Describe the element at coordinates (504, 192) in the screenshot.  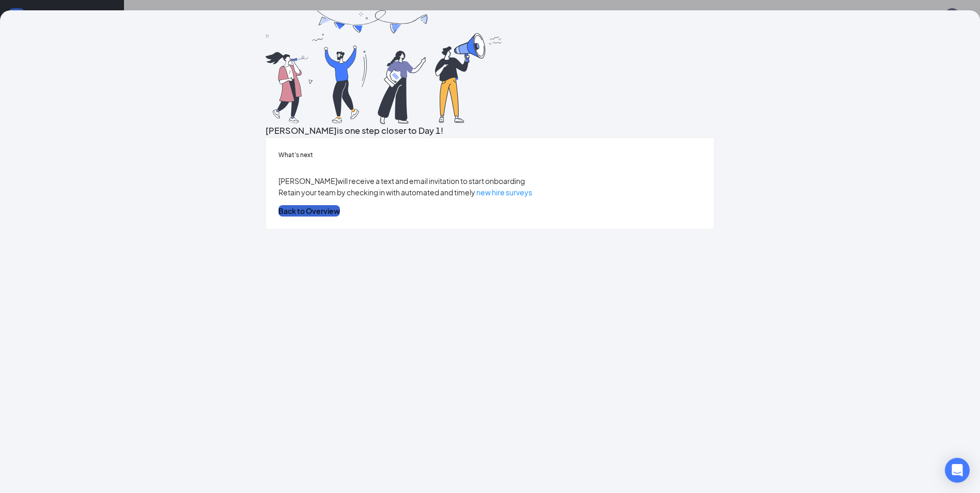
I see `a: new hire surveys` at that location.